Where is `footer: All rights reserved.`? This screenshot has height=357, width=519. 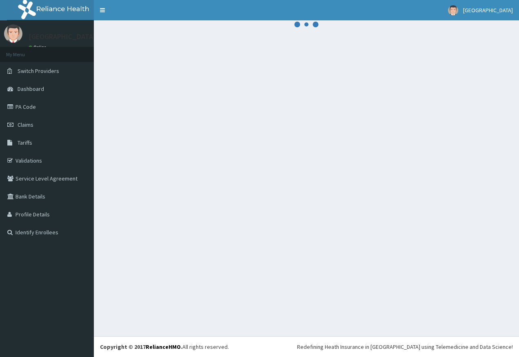
footer: All rights reserved. is located at coordinates (306, 347).